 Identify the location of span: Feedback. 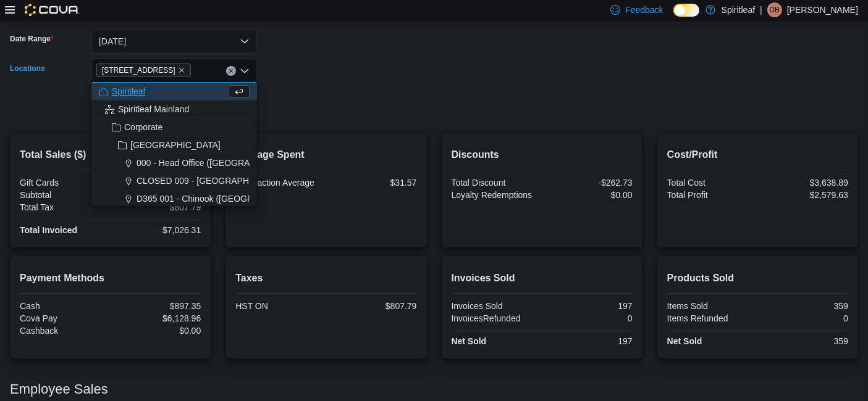
(644, 10).